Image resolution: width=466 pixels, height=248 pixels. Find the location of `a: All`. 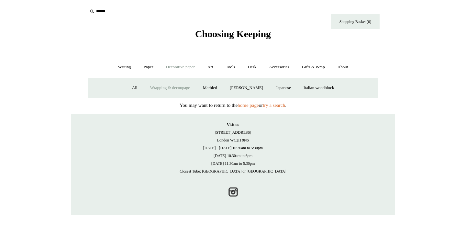

a: All is located at coordinates (135, 88).